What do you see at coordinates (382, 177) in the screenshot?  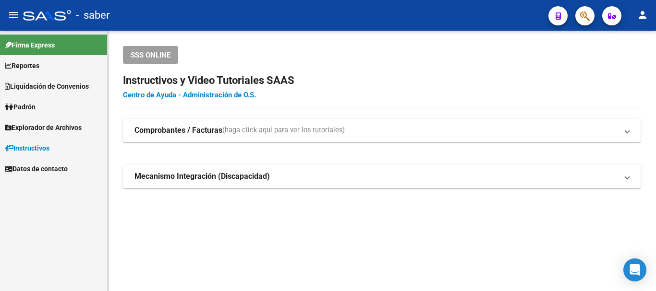 I see `mat-expansion-panel-header: Mecanismo Integración (Discapacidad)` at bounding box center [382, 177].